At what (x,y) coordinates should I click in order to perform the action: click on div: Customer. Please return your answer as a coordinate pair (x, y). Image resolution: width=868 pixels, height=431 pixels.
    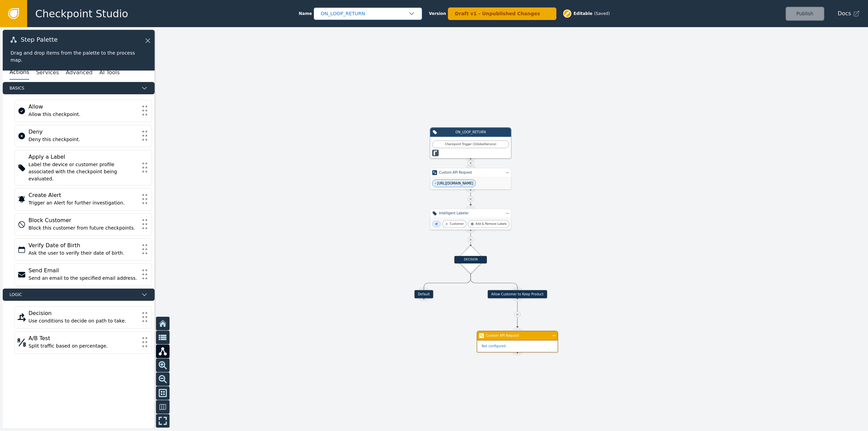
    Looking at the image, I should click on (457, 224).